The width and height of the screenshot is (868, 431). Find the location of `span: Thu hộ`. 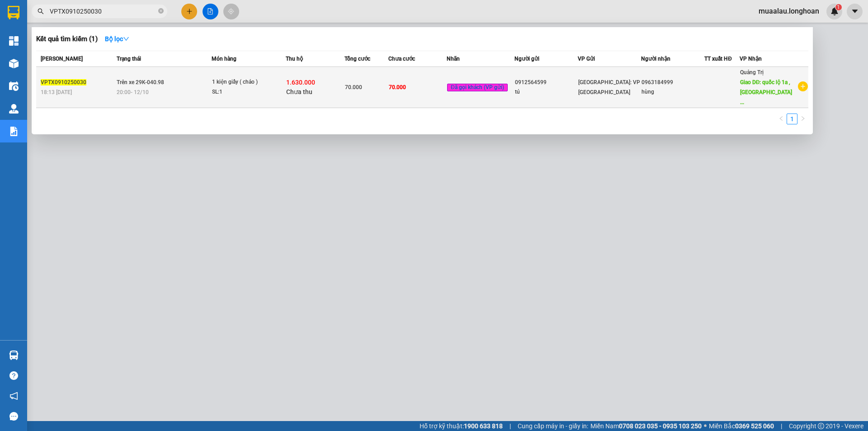

span: Thu hộ is located at coordinates (294, 59).